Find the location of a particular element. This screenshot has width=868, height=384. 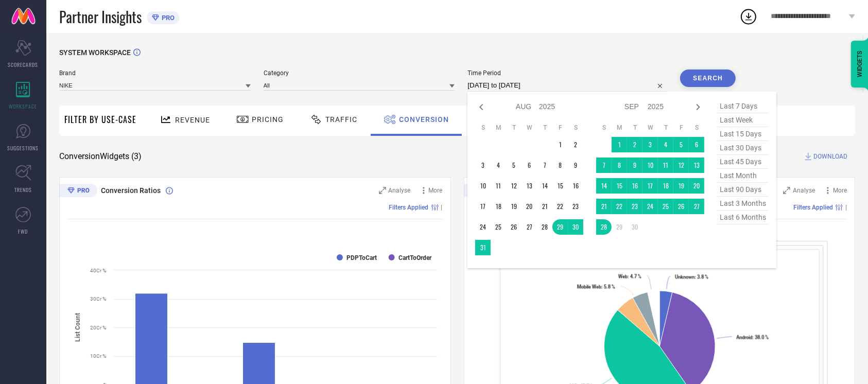

td: Sun Sep 14 2025 is located at coordinates (604, 185).